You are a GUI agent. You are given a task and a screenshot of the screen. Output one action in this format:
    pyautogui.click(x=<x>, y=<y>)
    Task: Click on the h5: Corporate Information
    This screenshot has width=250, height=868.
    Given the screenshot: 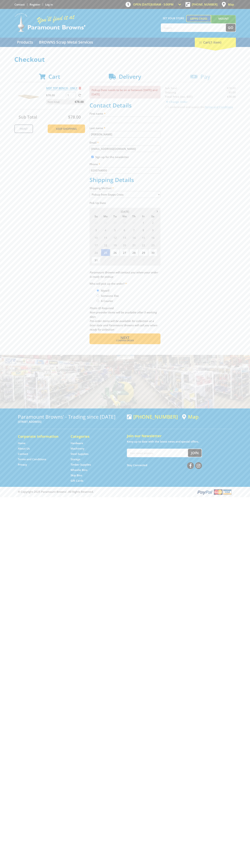 What is the action you would take?
    pyautogui.click(x=40, y=436)
    